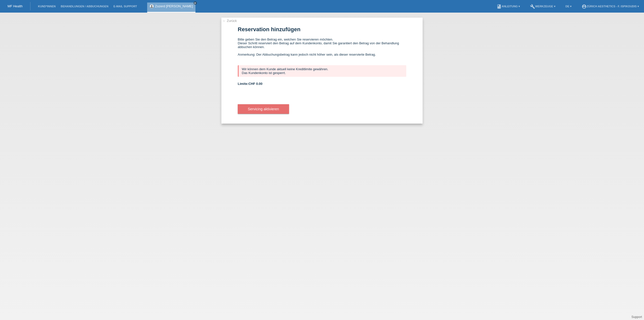 This screenshot has width=644, height=320. What do you see at coordinates (85, 6) in the screenshot?
I see `a: Behandlungen / Abbuchungen` at bounding box center [85, 6].